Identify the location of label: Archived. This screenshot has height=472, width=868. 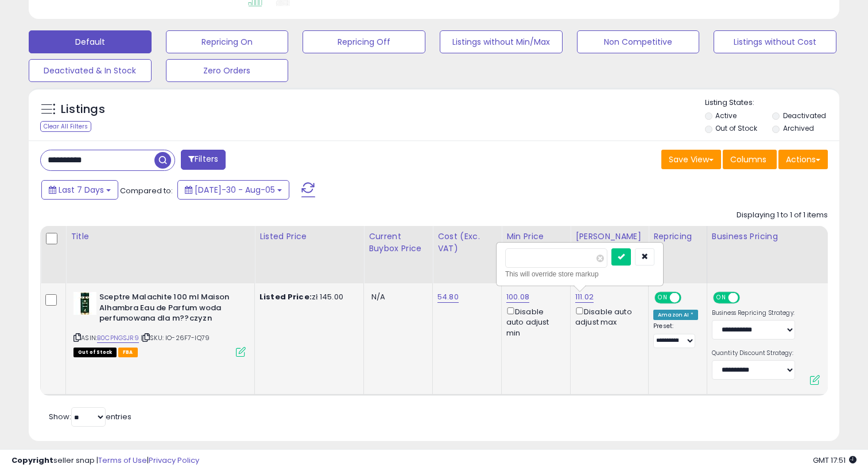
(799, 128).